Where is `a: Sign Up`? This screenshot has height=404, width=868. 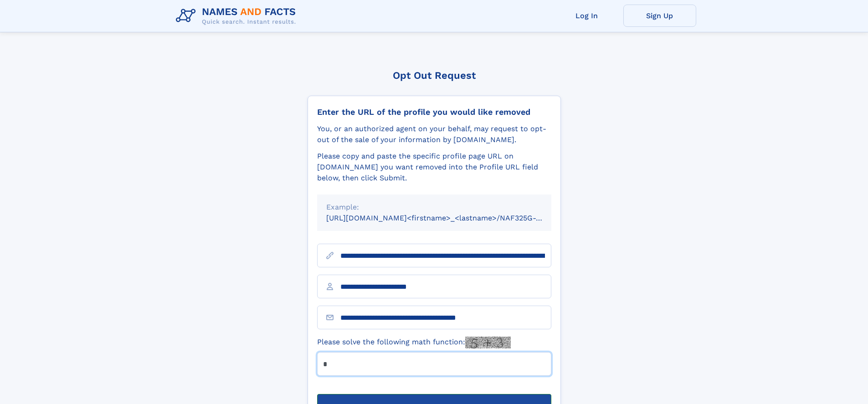
a: Sign Up is located at coordinates (660, 15).